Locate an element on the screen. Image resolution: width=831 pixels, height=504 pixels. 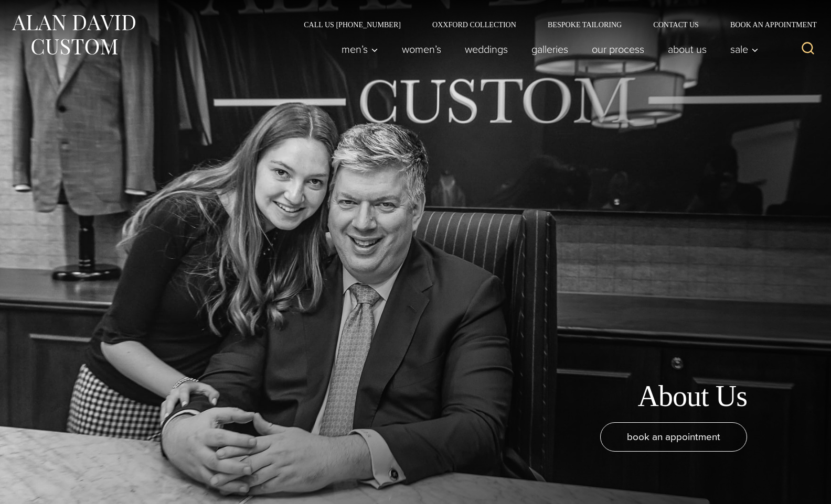
a: weddings is located at coordinates (486, 50).